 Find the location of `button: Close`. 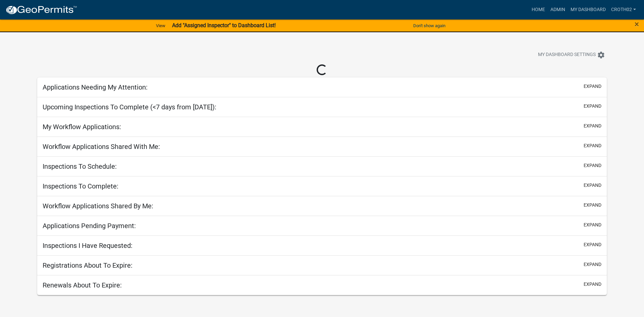

button: Close is located at coordinates (637, 24).